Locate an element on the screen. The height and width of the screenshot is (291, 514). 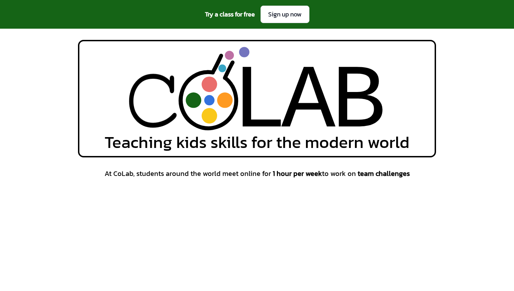
span: Try a class for free is located at coordinates (230, 14).